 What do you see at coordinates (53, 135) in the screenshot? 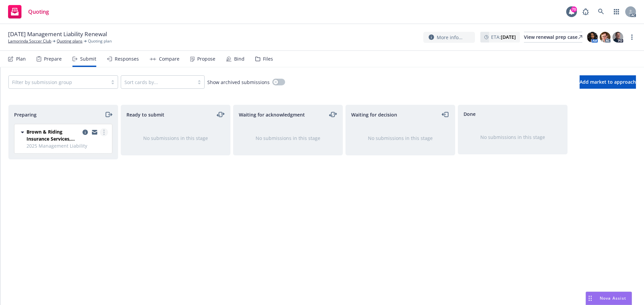
I see `span: Brown & Riding Insurance Services, Inc.` at bounding box center [53, 135].